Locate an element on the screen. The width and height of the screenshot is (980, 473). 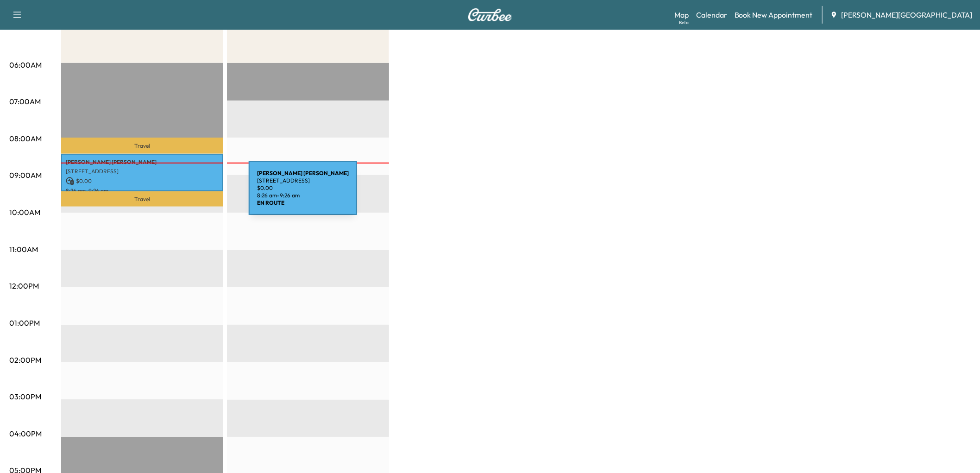
p: 06:00AM is located at coordinates (26, 65).